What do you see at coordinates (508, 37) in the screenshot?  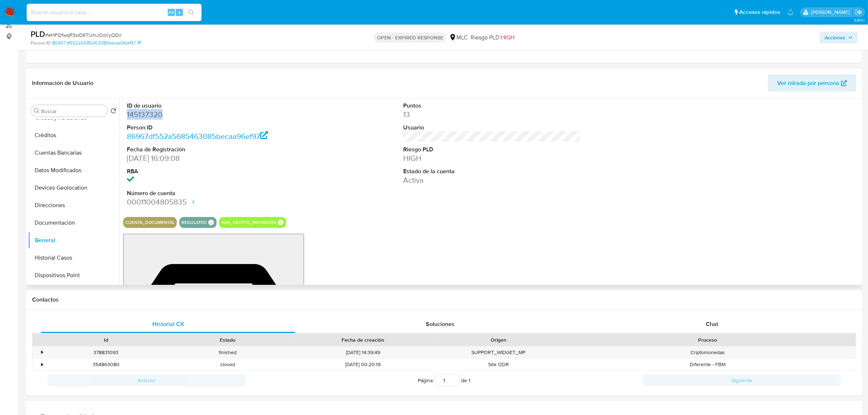 I see `span: HIGH` at bounding box center [508, 37].